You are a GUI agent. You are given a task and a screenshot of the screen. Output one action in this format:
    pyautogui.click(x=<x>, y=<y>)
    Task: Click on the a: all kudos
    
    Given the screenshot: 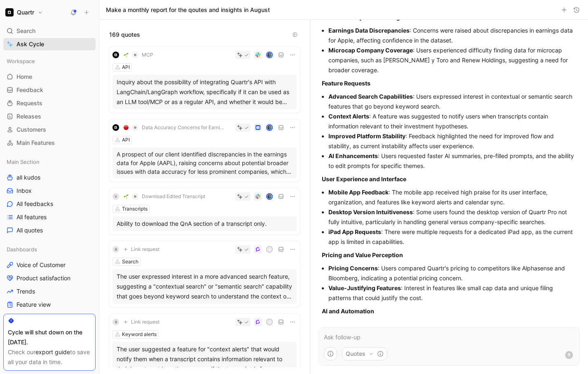 What is the action you would take?
    pyautogui.click(x=49, y=178)
    